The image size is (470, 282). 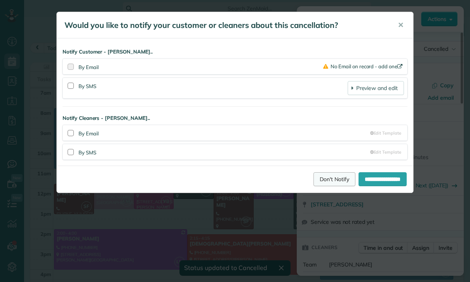 I want to click on h5: Would you like to notify your customer or cleaners about this cancellation?, so click(x=226, y=25).